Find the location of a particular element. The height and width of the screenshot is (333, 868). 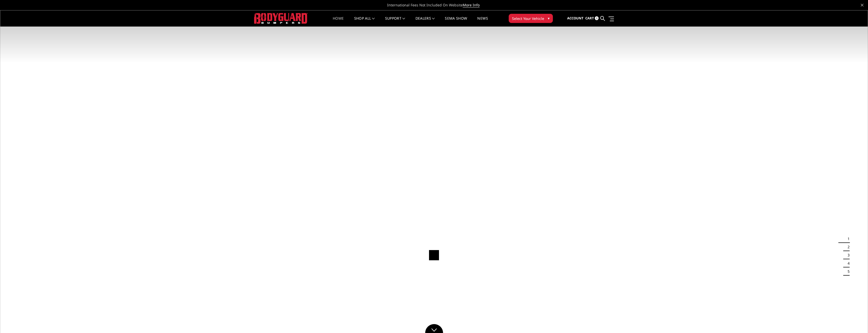

button: Select Your Vehicle is located at coordinates (531, 18).